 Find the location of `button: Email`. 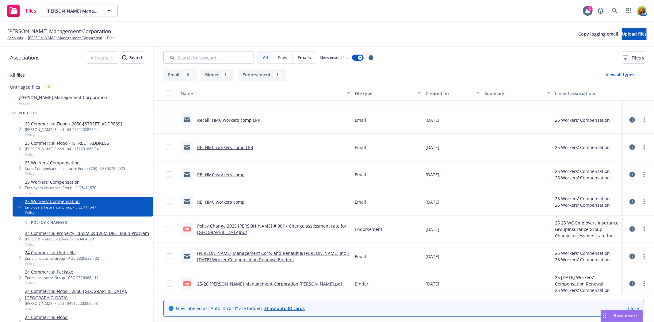

button: Email is located at coordinates (180, 75).